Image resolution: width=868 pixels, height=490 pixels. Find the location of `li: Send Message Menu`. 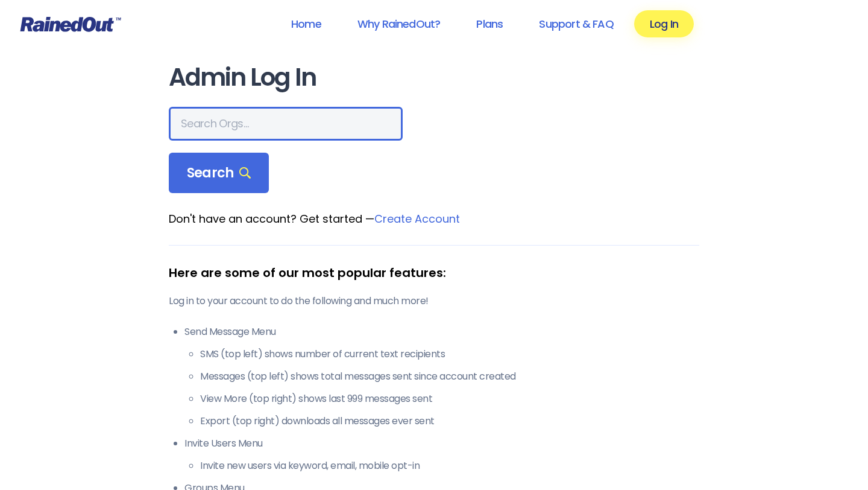

li: Send Message Menu is located at coordinates (442, 376).